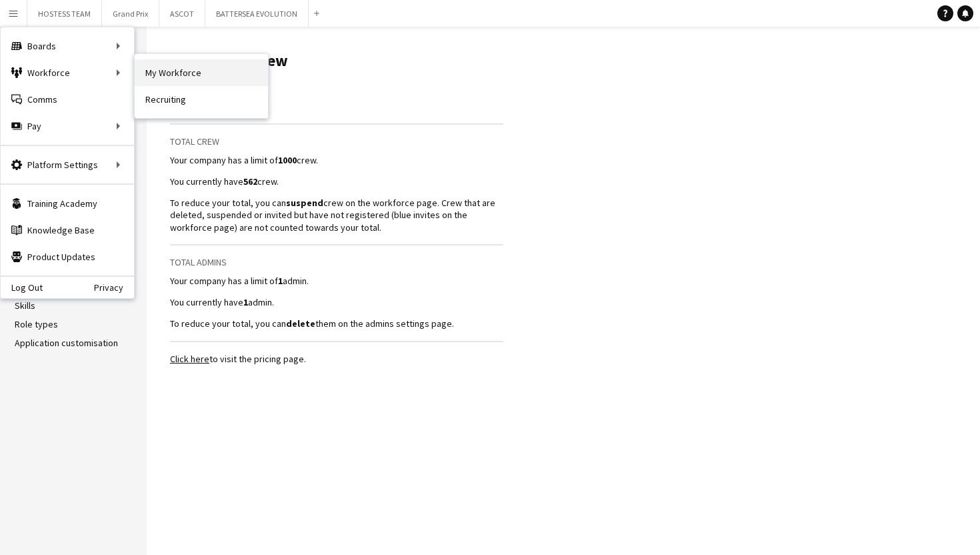  I want to click on a: Skills, so click(24, 305).